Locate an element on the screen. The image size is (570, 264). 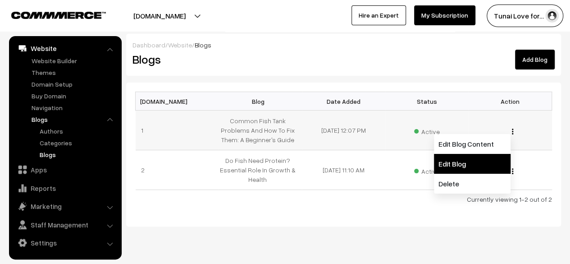
a: Domain Setup is located at coordinates (74, 84).